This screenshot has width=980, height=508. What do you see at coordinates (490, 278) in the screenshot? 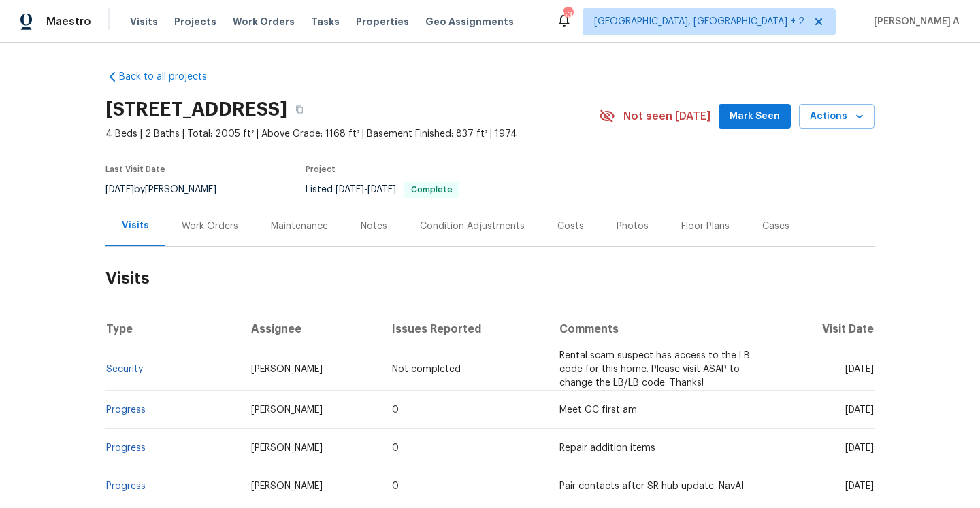
I see `h2: Visits` at bounding box center [490, 278].